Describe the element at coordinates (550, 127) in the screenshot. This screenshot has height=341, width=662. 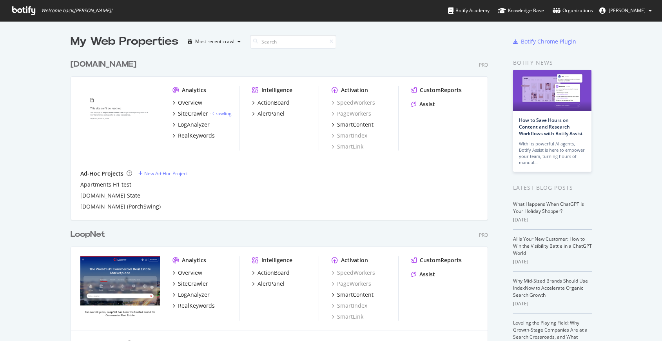
I see `a: How to Save Hours on Content and Research Workflows with Botify Assist` at that location.